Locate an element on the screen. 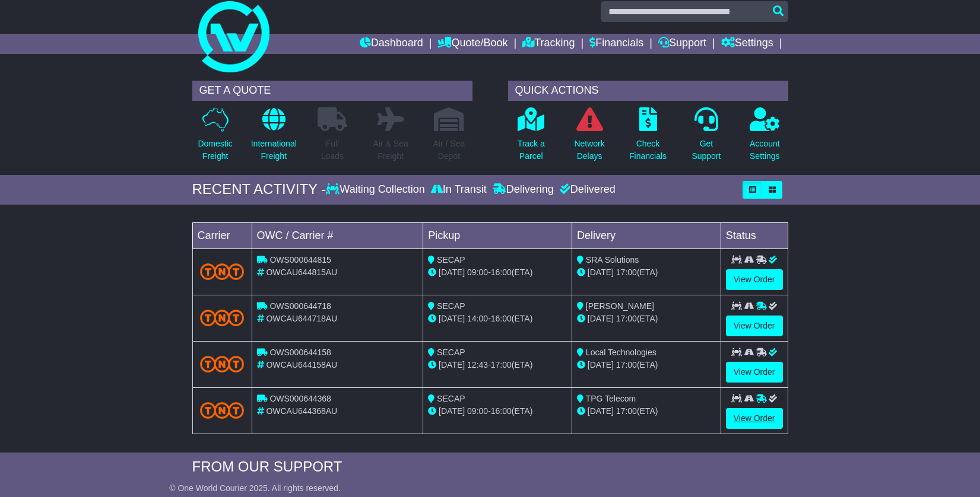 This screenshot has height=497, width=980. div: RECENT ACTIVITY - is located at coordinates (259, 189).